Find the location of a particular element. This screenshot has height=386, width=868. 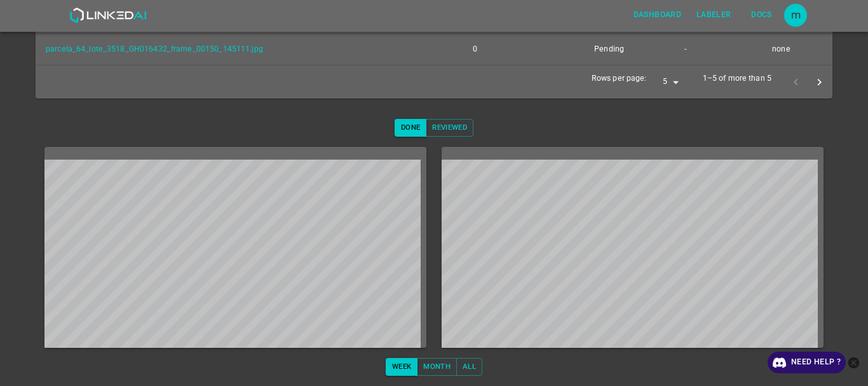

button: All is located at coordinates (469, 367).